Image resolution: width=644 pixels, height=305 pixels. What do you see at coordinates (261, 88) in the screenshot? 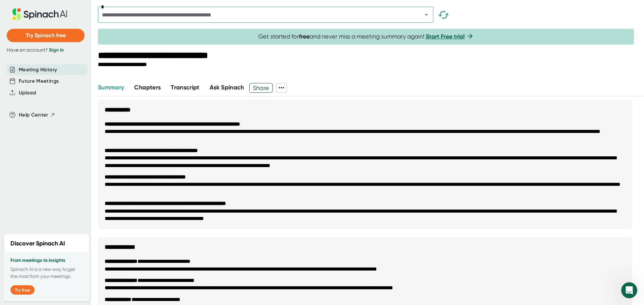
I see `button: Share` at bounding box center [261, 88].